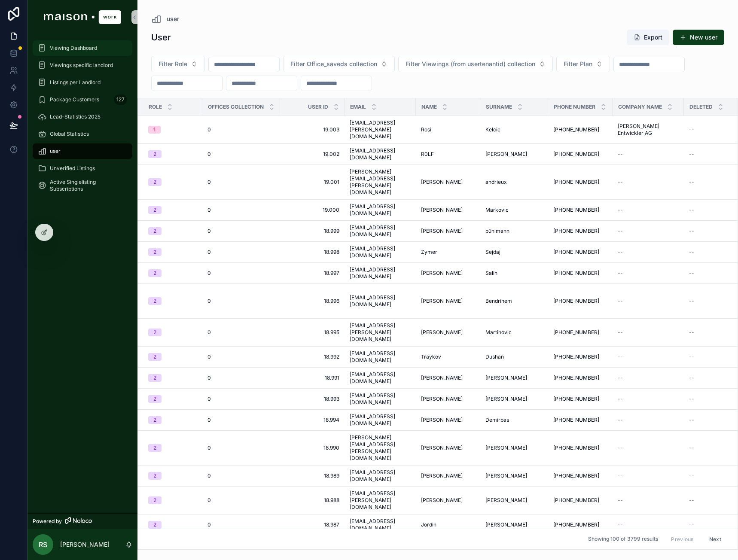 The height and width of the screenshot is (560, 738). What do you see at coordinates (514, 231) in the screenshot?
I see `a: bühlmann` at bounding box center [514, 231].